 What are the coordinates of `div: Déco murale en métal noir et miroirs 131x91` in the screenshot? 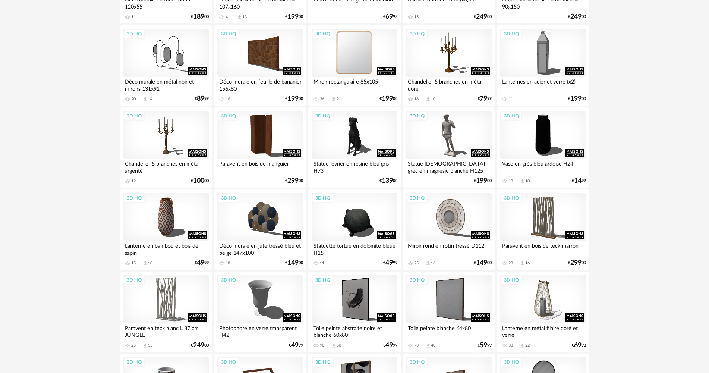 It's located at (166, 84).